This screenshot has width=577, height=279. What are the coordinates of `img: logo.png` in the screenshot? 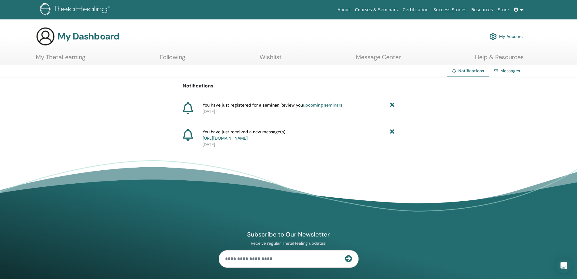 It's located at (76, 10).